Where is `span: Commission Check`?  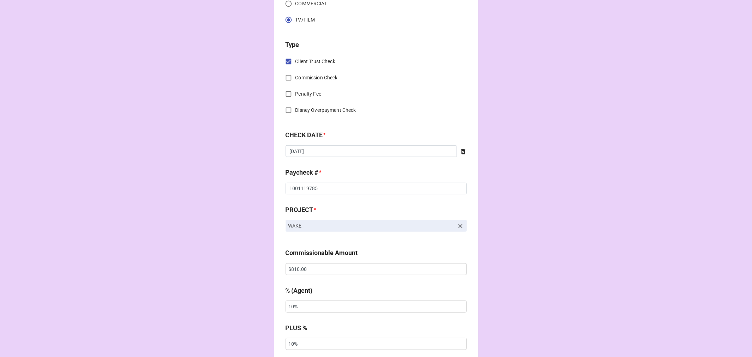 span: Commission Check is located at coordinates (316, 78).